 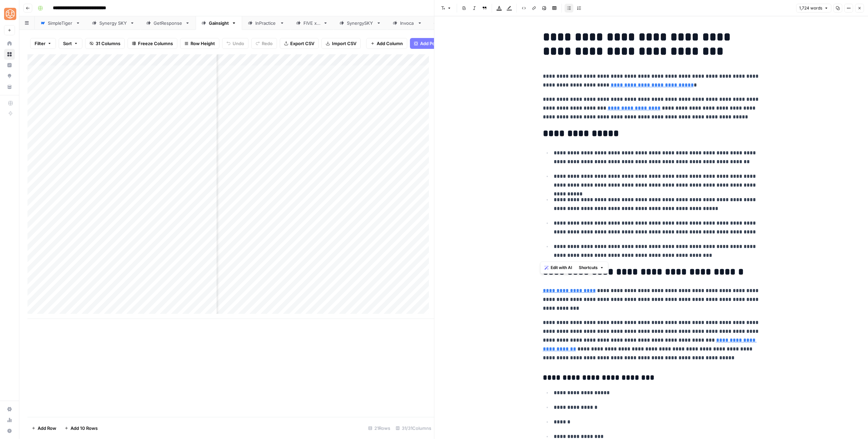 I want to click on span: 31 Columns, so click(x=108, y=44).